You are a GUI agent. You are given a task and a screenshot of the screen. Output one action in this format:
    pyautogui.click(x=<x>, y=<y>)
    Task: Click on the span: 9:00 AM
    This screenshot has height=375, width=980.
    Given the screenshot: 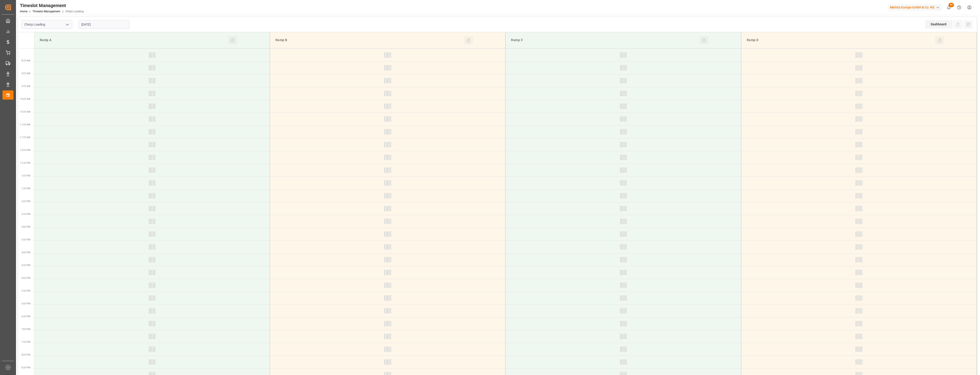 What is the action you would take?
    pyautogui.click(x=25, y=73)
    